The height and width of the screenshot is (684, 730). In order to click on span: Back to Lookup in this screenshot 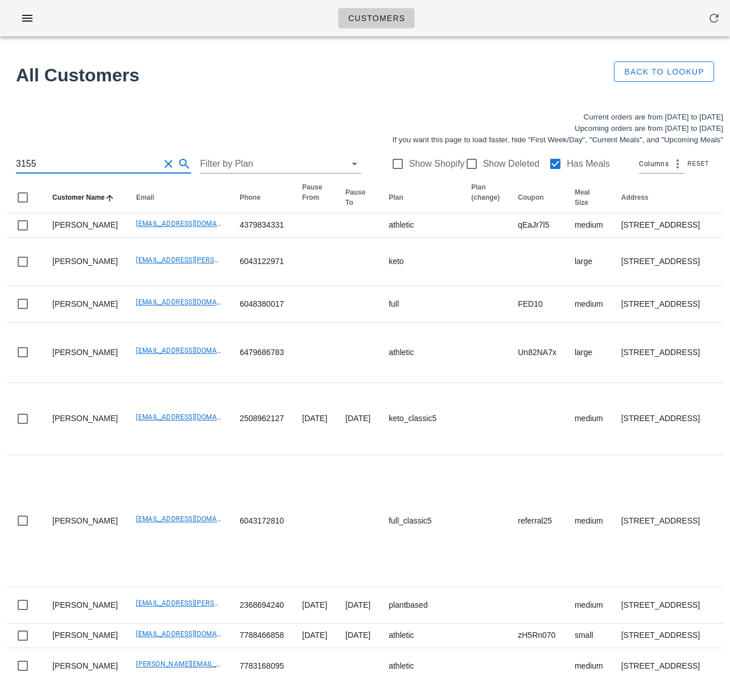, I will do `click(664, 72)`.